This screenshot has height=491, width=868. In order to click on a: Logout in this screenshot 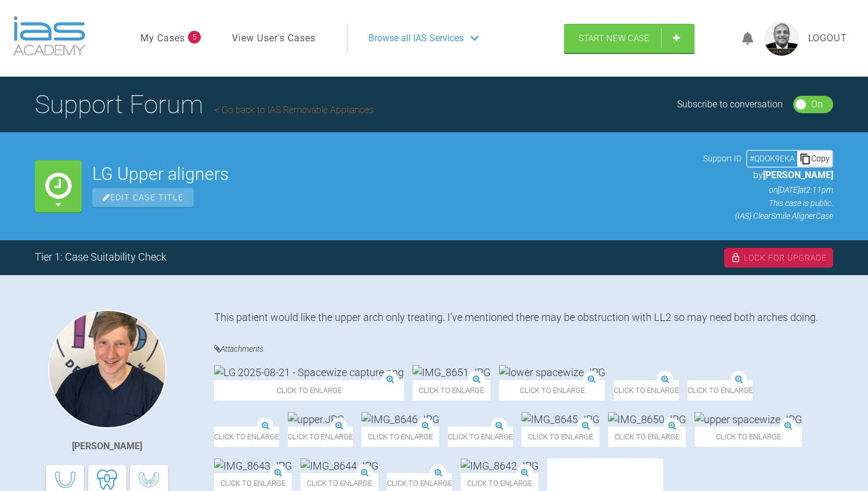, I will do `click(828, 39)`.